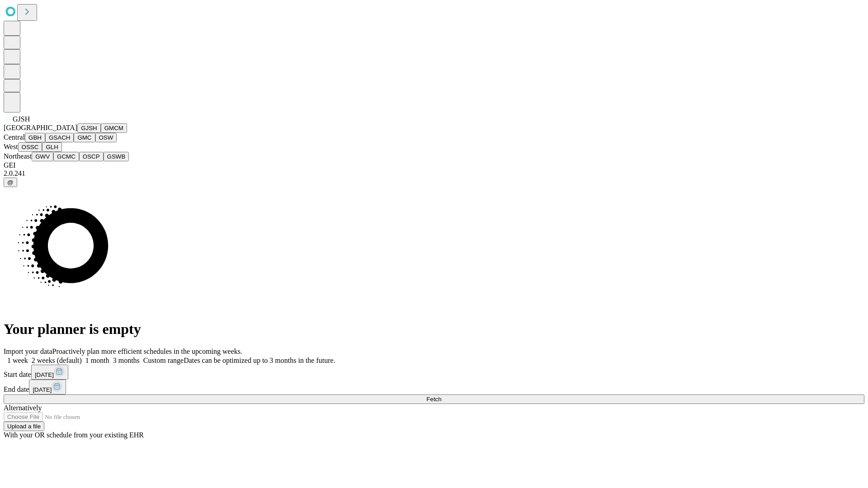 This screenshot has height=488, width=868. What do you see at coordinates (21, 119) in the screenshot?
I see `span: GJSH` at bounding box center [21, 119].